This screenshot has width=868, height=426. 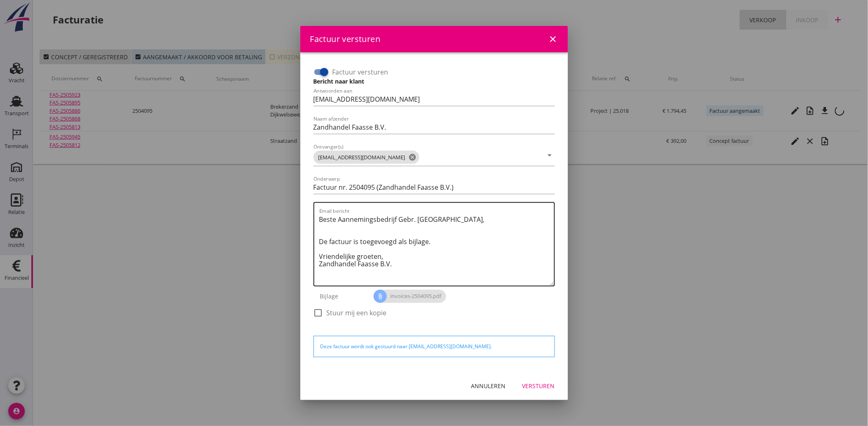 I want to click on i: attach_file, so click(x=380, y=296).